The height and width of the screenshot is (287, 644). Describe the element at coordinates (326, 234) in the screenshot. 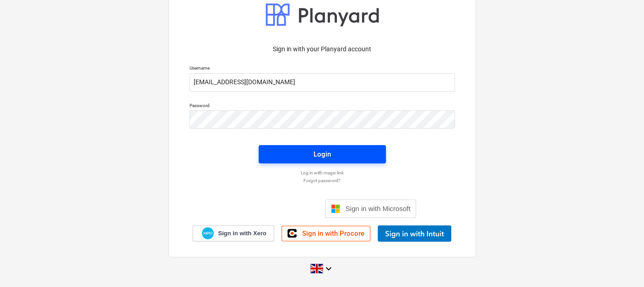

I see `a: Sign in with Procore` at that location.